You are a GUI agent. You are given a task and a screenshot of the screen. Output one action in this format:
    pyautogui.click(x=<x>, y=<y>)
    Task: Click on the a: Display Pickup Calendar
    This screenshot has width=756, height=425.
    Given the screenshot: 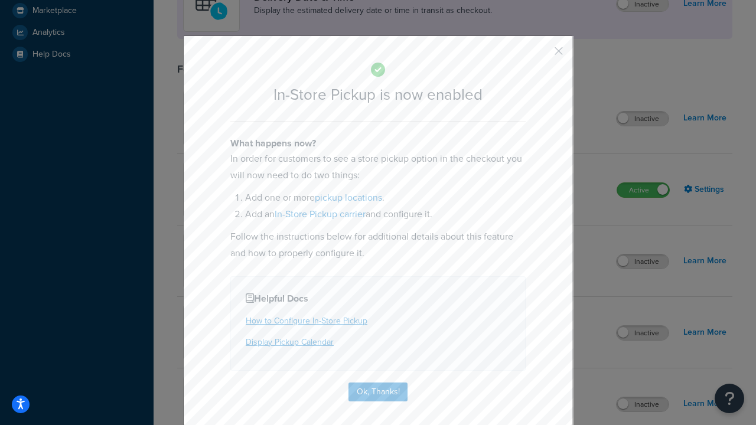 What is the action you would take?
    pyautogui.click(x=289, y=342)
    